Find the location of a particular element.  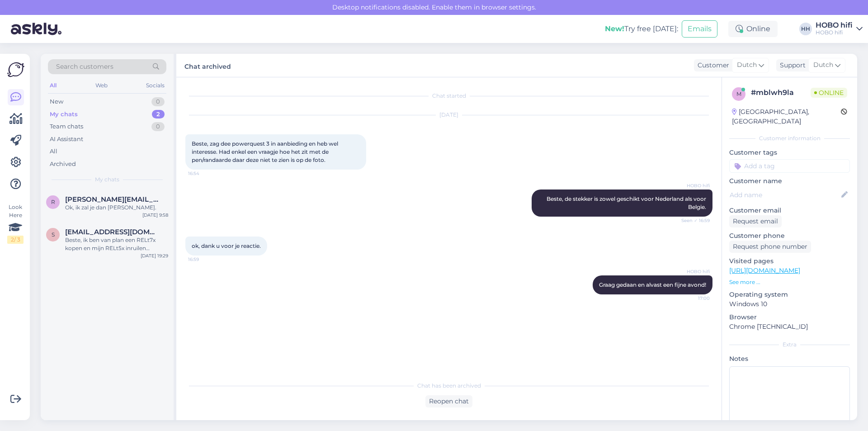

b: New! is located at coordinates (614, 29).